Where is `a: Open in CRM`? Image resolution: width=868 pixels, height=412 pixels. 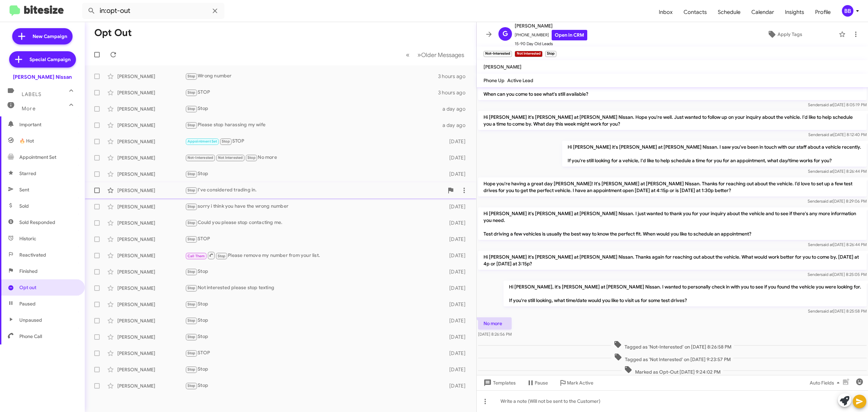 a: Open in CRM is located at coordinates (569, 35).